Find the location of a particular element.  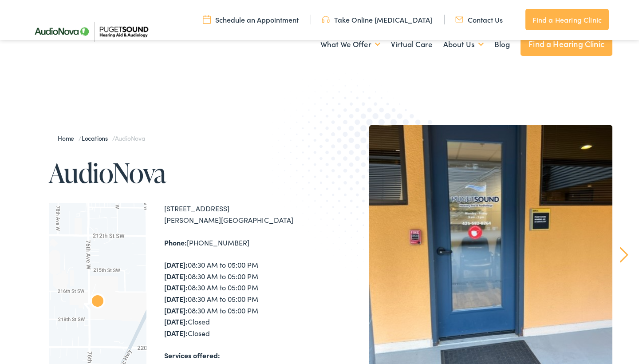

a: Virtual Care is located at coordinates (412, 44).